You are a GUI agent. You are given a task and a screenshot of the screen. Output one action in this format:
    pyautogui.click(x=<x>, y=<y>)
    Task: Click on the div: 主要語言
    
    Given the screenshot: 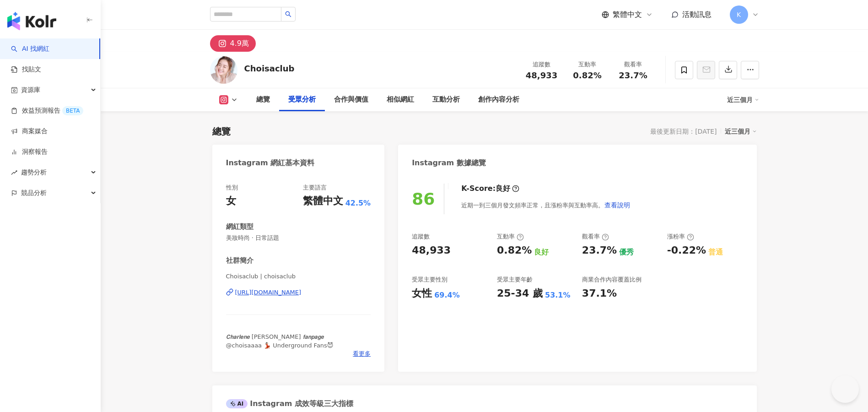 What is the action you would take?
    pyautogui.click(x=315, y=188)
    